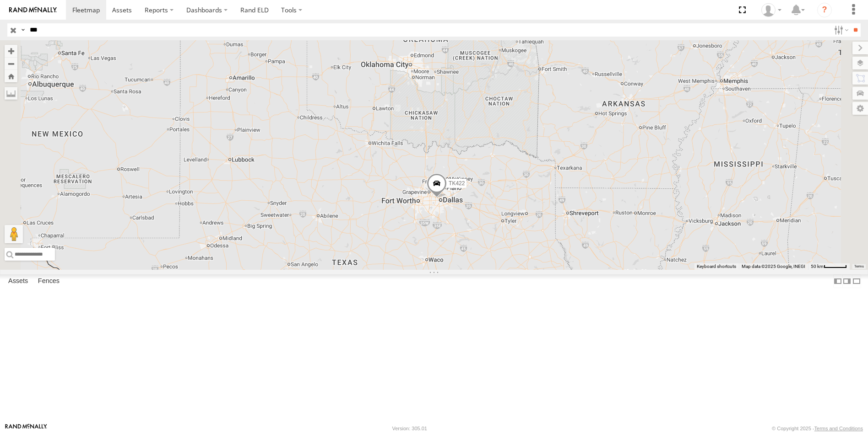  What do you see at coordinates (11, 64) in the screenshot?
I see `button: Zoom out` at bounding box center [11, 64].